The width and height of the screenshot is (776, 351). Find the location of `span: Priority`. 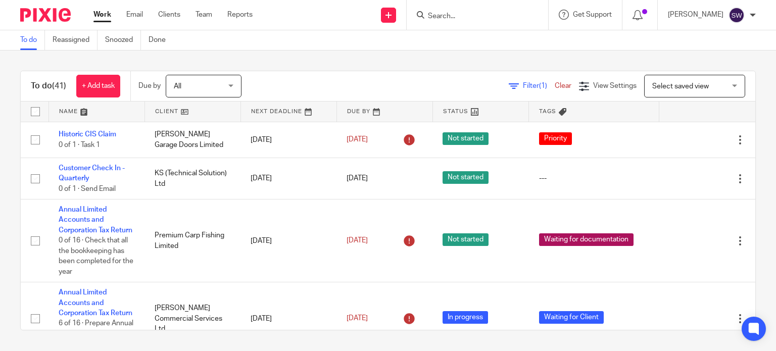

span: Priority is located at coordinates (556, 139).